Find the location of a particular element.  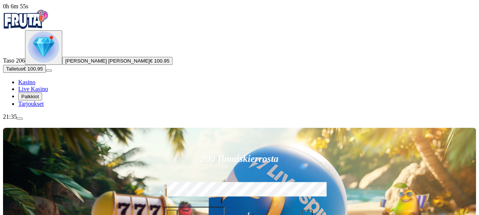

span: Taso 206 is located at coordinates (14, 60).